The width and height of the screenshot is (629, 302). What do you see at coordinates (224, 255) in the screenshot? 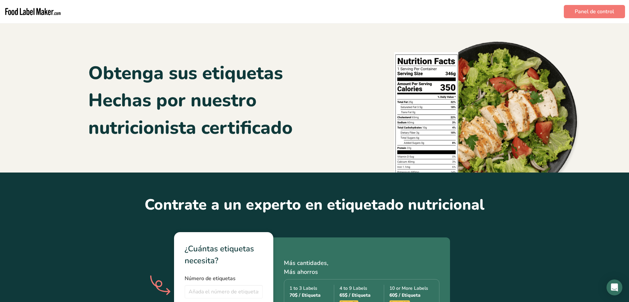
I see `div: ¿Cuántas etiquetas necesita?` at bounding box center [224, 255].